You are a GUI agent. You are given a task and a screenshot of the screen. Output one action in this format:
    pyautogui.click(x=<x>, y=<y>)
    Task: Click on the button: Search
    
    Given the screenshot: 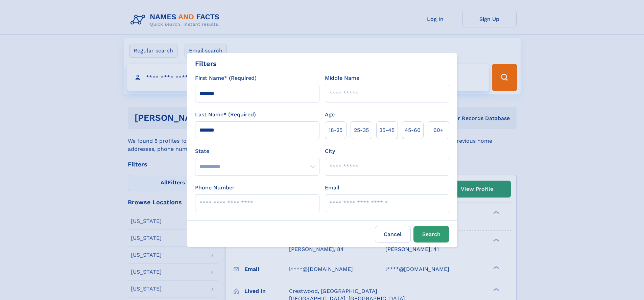 What is the action you would take?
    pyautogui.click(x=431, y=234)
    